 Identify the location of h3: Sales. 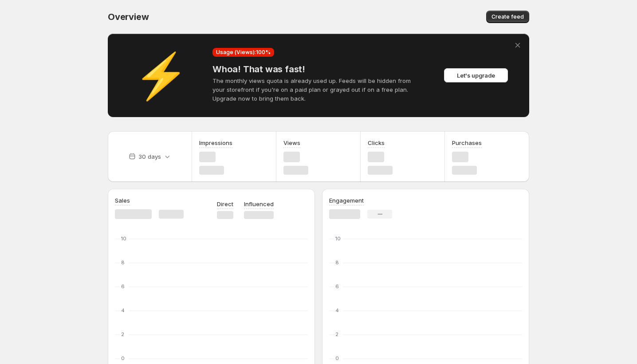
(123, 200).